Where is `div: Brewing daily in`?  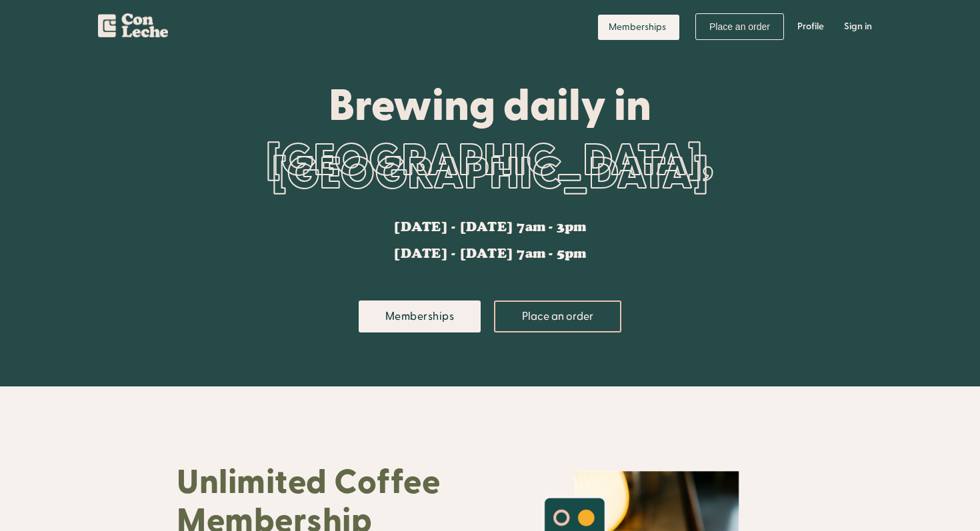
div: Brewing daily in is located at coordinates (490, 105).